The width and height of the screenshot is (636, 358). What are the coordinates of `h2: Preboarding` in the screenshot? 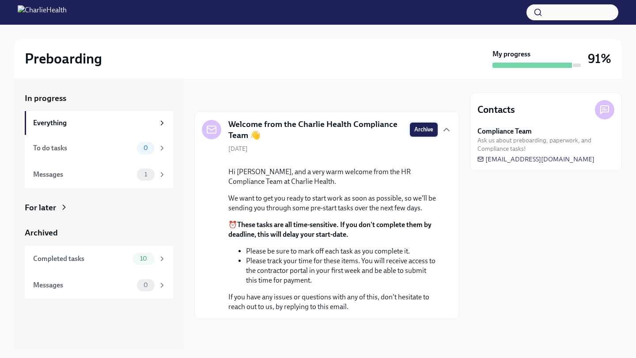 It's located at (63, 59).